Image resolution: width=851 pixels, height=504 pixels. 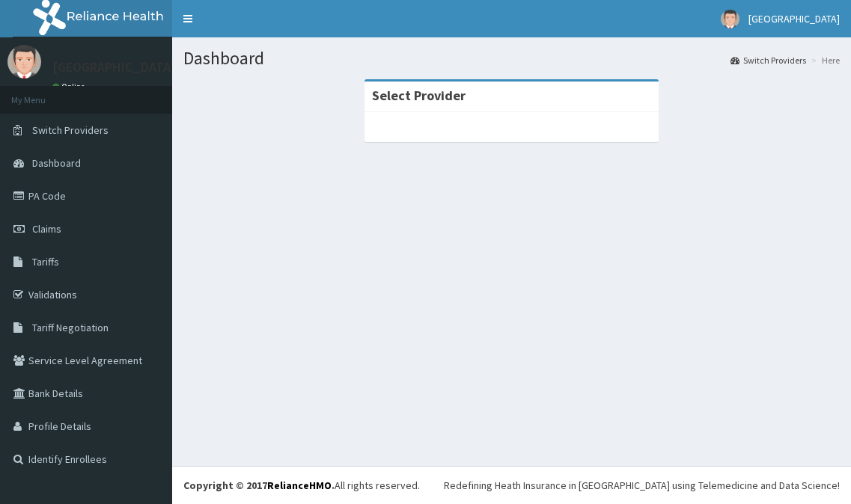 I want to click on span: Tariffs, so click(x=45, y=262).